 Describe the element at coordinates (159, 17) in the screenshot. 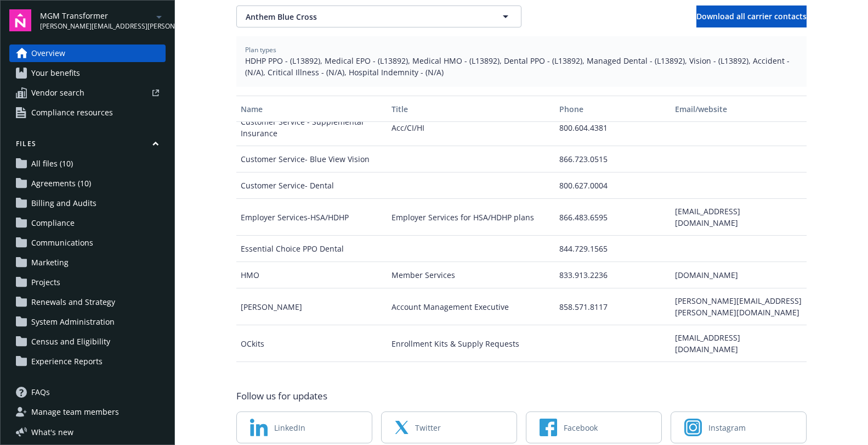

I see `a: arrowDropDown` at that location.